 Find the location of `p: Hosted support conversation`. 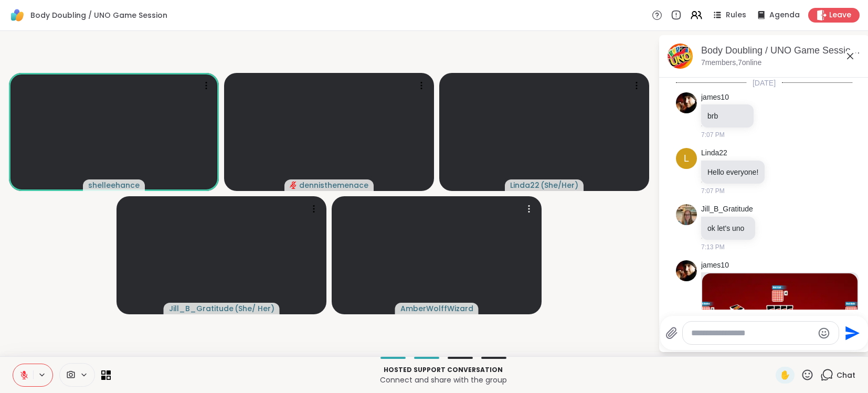

p: Hosted support conversation is located at coordinates (443, 370).